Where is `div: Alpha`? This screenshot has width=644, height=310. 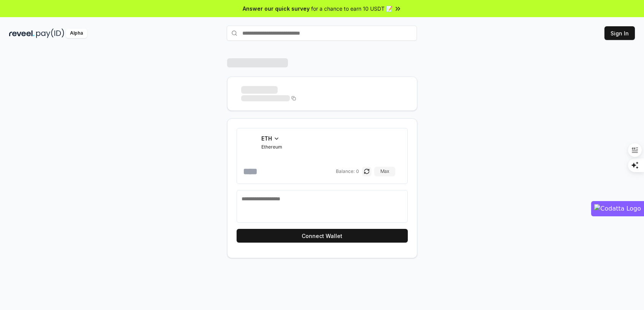
div: Alpha is located at coordinates (76, 33).